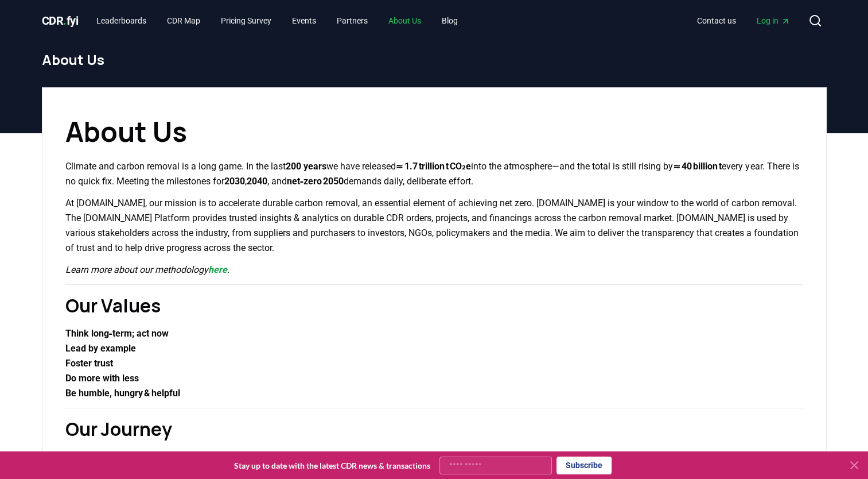 The height and width of the screenshot is (479, 868). What do you see at coordinates (315, 181) in the screenshot?
I see `strong: net‑zero 2050` at bounding box center [315, 181].